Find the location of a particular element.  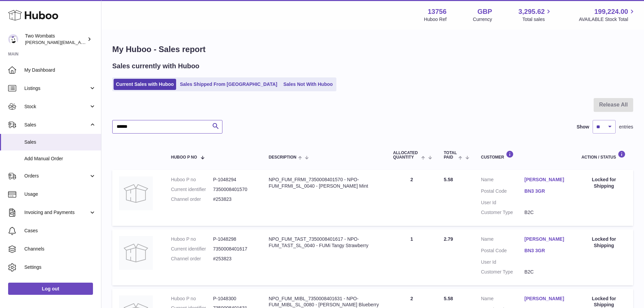

h2: Sales currently with Huboo is located at coordinates (156, 66).